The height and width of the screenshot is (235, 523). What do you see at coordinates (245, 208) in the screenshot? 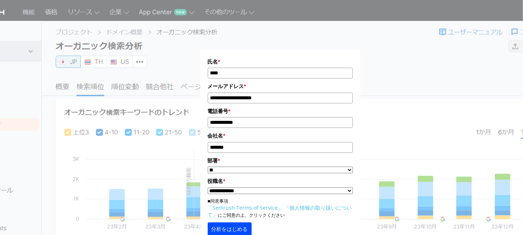
I see `a: 「Semrush Terms of Service」` at bounding box center [245, 208].